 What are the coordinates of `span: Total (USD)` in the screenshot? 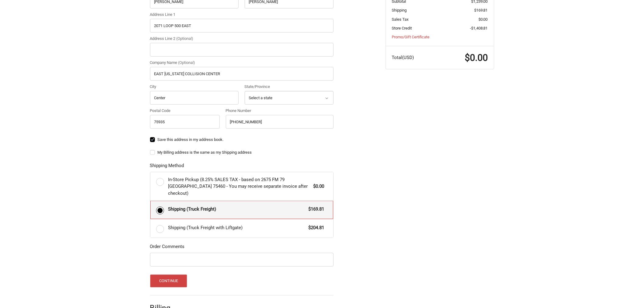 It's located at (403, 57).